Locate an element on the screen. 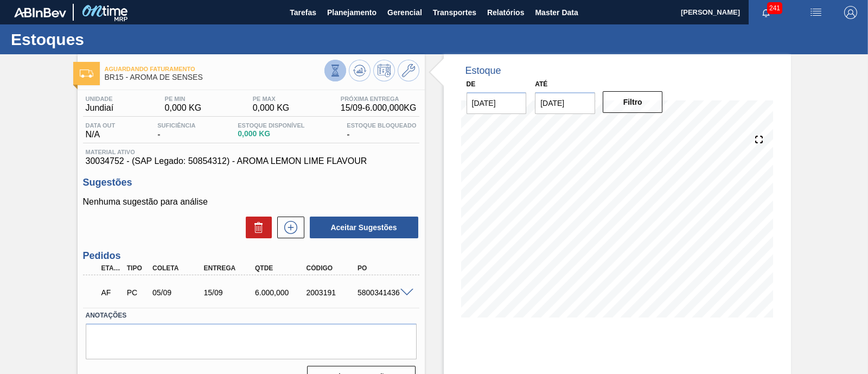  label: Anotações is located at coordinates (251, 315).